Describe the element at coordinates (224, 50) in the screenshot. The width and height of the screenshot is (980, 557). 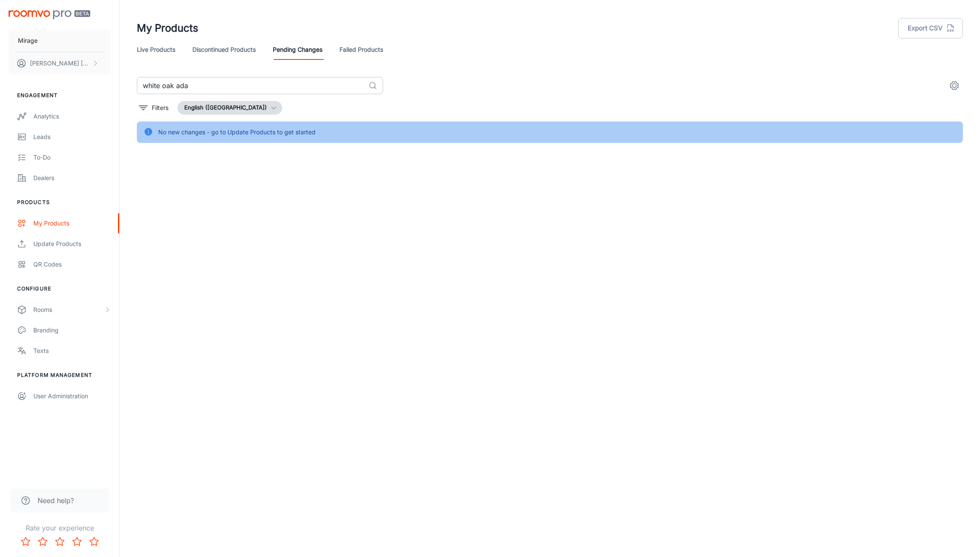
I see `a: Discontinued Products` at that location.